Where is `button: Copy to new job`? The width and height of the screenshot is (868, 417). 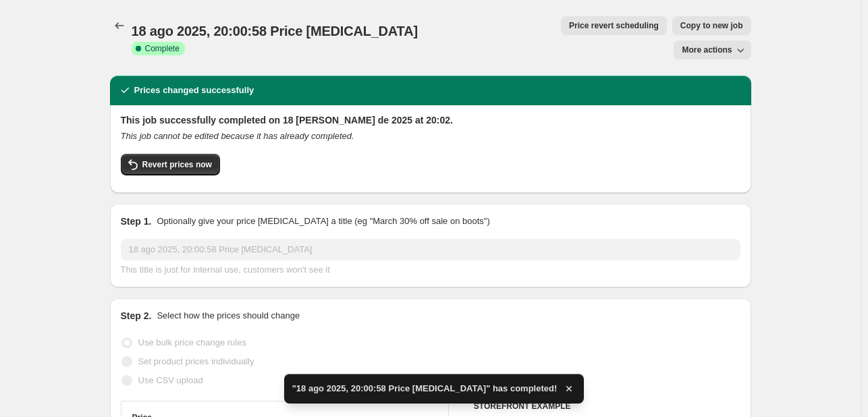
button: Copy to new job is located at coordinates (711, 25).